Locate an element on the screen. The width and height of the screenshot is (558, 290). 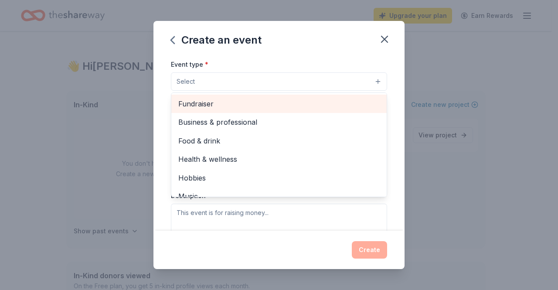
span: Select is located at coordinates (186, 82).